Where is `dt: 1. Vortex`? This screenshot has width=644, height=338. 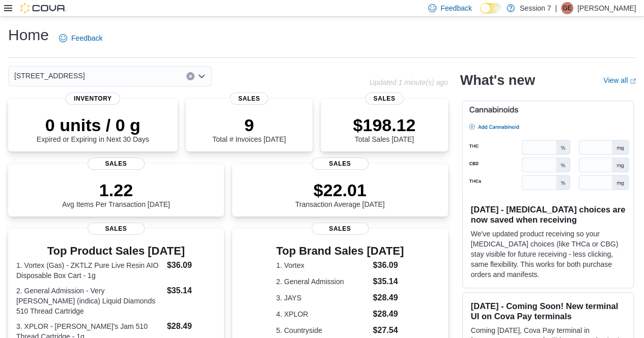 dt: 1. Vortex is located at coordinates (322, 266).